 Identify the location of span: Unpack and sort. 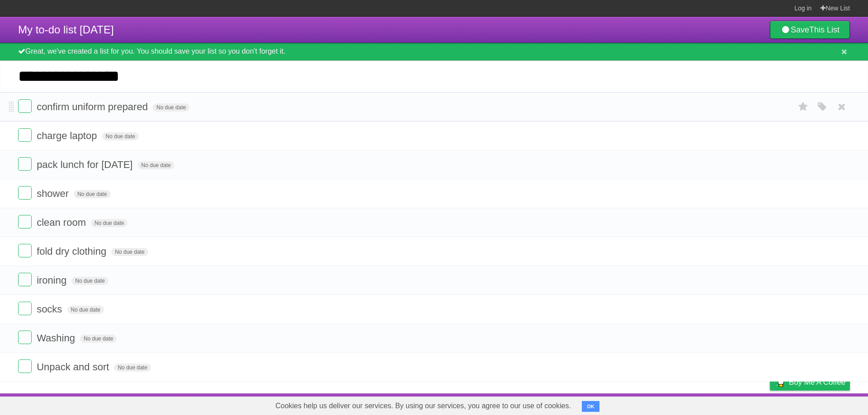
(74, 367).